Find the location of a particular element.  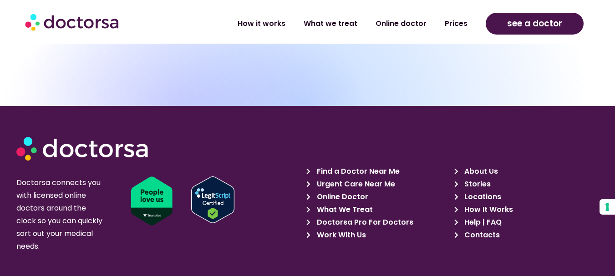

nav: Menu is located at coordinates (320, 24).